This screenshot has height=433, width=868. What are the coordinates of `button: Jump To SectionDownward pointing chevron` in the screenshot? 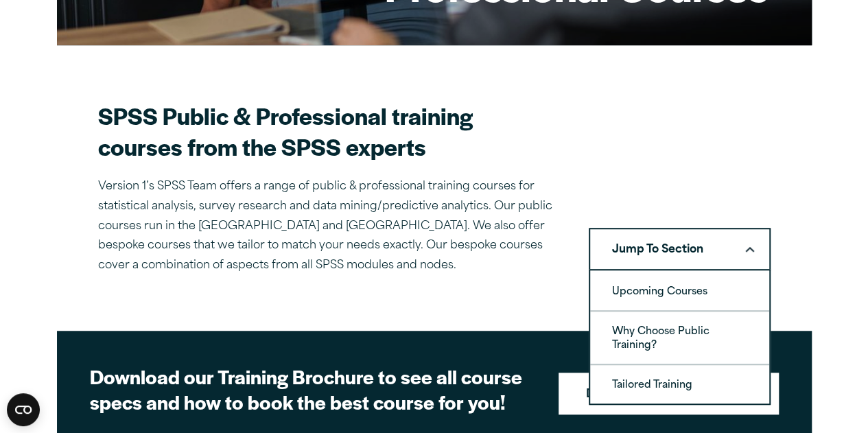 It's located at (679, 249).